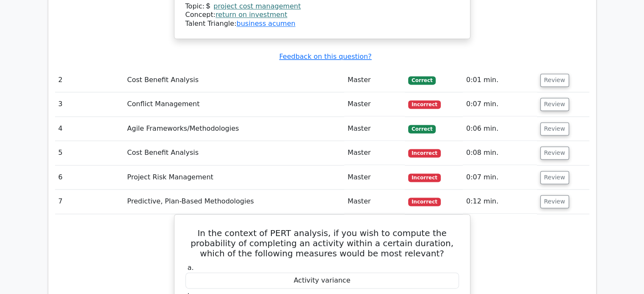  Describe the element at coordinates (322, 15) in the screenshot. I see `div: Concept:` at that location.